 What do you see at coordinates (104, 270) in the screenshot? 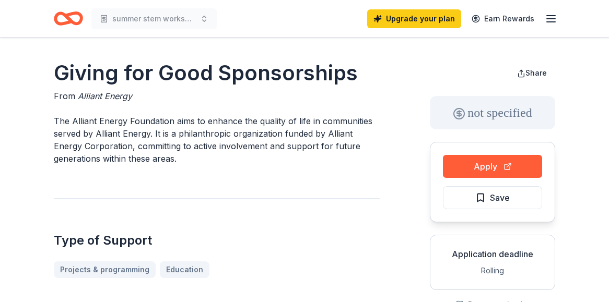
I see `a: Projects & programming` at bounding box center [104, 270].